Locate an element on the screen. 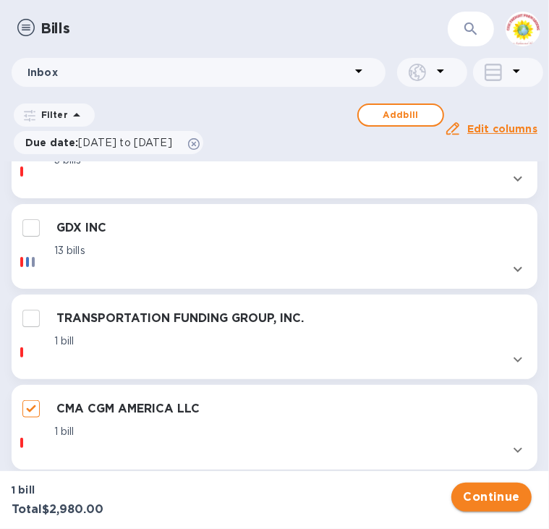 This screenshot has height=529, width=549. h3: GDX INC is located at coordinates (81, 228).